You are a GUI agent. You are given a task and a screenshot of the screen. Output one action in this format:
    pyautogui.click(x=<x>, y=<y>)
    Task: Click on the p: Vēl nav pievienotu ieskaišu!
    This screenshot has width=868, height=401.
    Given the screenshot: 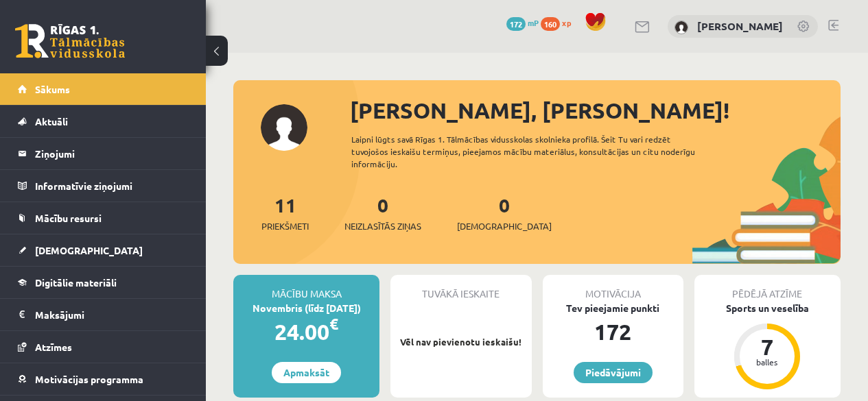 What is the action you would take?
    pyautogui.click(x=460, y=342)
    